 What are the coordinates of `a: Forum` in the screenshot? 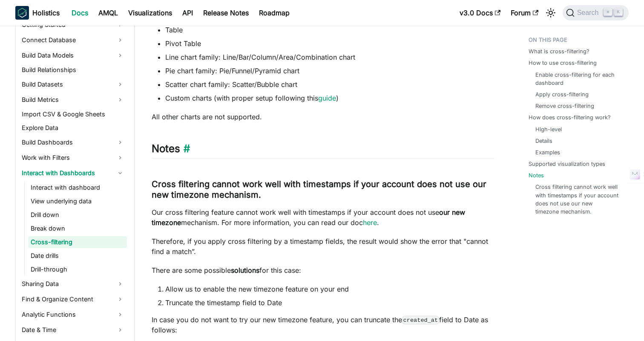 It's located at (524, 13).